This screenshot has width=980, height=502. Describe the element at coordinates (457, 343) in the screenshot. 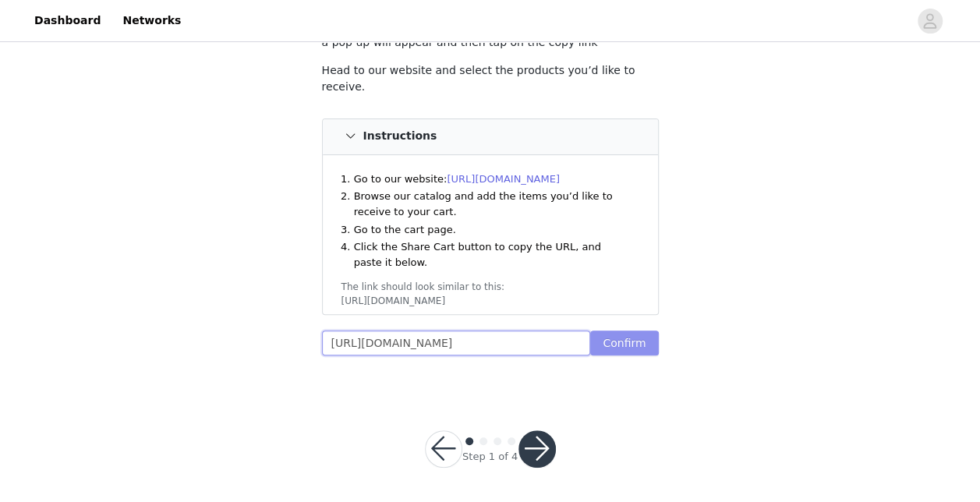

I see `input: Checkout URL` at that location.